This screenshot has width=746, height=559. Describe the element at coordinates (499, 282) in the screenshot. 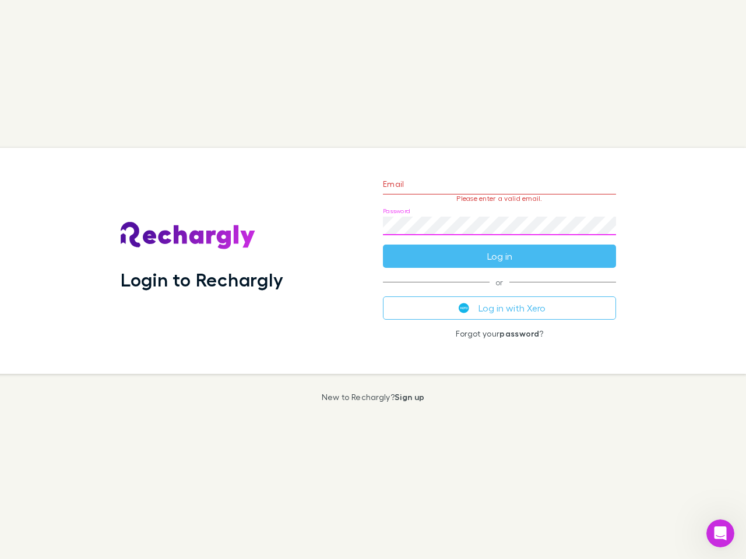

I see `span: or` at that location.